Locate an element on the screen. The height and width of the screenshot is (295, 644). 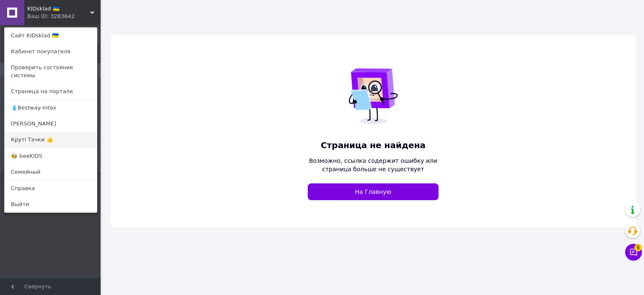
div: Ваш ID: 3283642 is located at coordinates (45, 16).